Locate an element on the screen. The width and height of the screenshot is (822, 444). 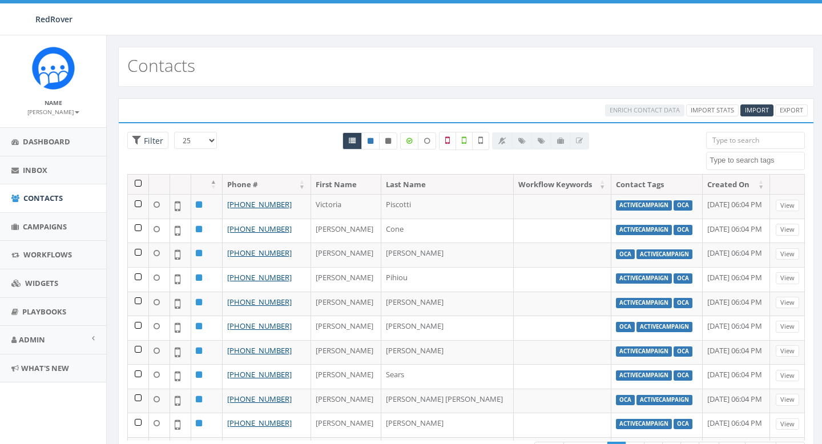
a: Import Stats is located at coordinates (712, 110).